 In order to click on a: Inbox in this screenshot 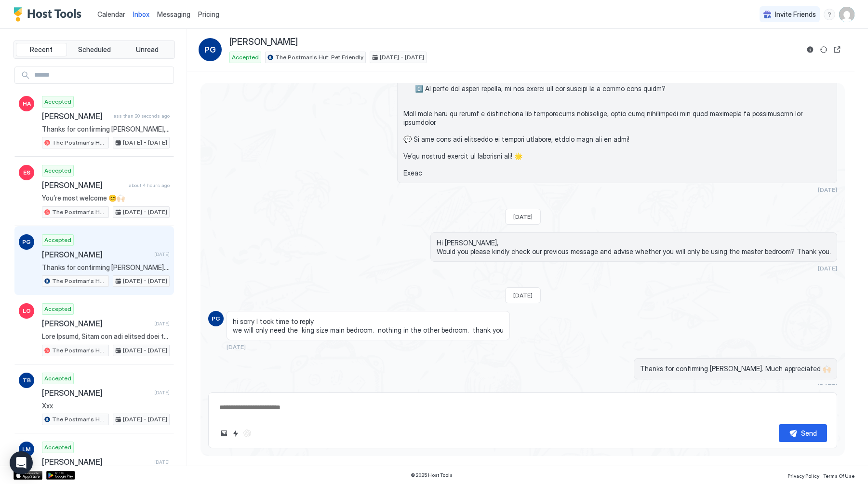, I will do `click(141, 14)`.